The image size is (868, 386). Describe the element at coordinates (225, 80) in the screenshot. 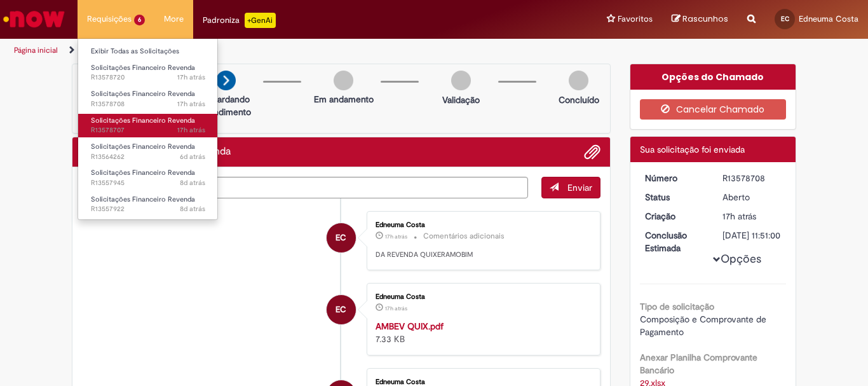

I see `img: arrow-next.png` at that location.